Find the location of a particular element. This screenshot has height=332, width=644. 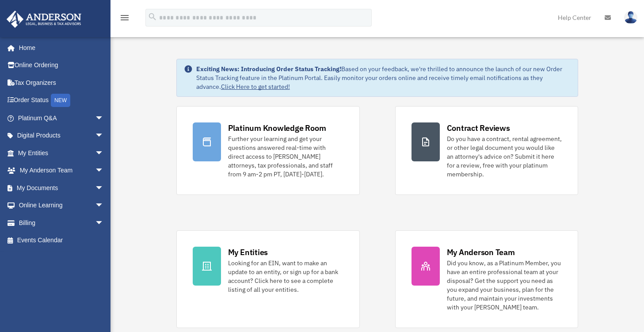

a: My Documentsarrow_drop_down is located at coordinates (61, 188).